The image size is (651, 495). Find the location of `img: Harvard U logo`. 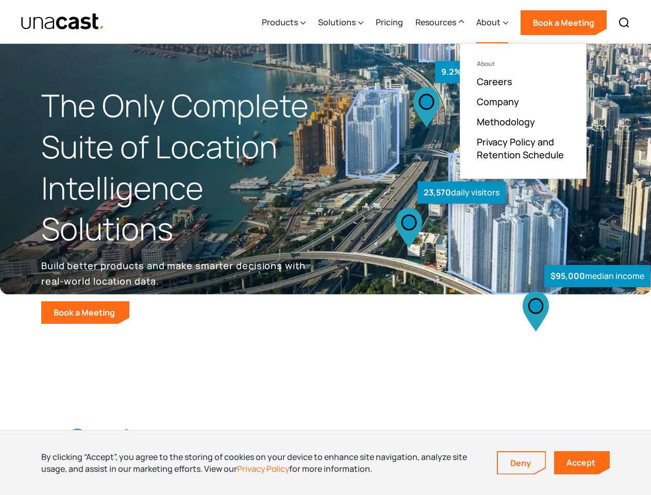

img: Harvard U logo is located at coordinates (437, 441).